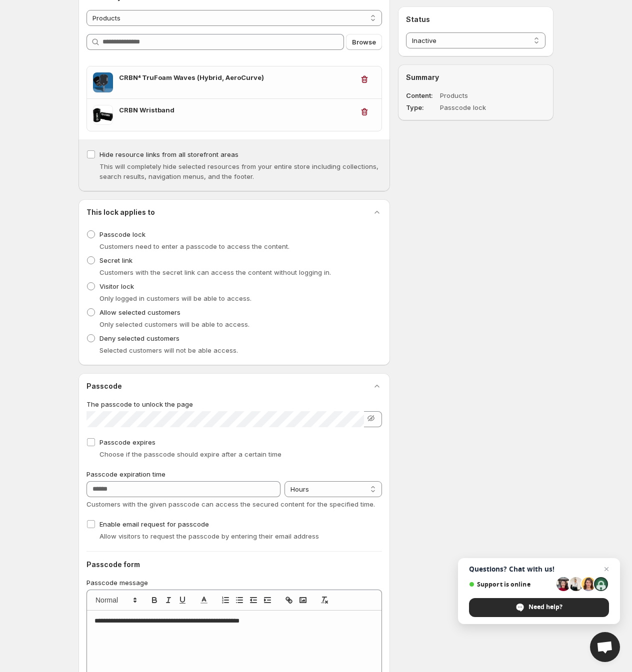 The image size is (632, 672). Describe the element at coordinates (478, 107) in the screenshot. I see `dd: Passcode lock` at that location.